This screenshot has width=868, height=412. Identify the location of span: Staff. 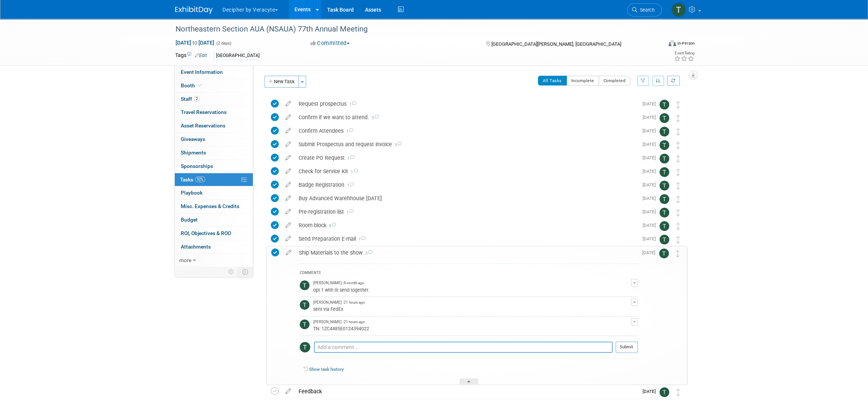
(191, 99).